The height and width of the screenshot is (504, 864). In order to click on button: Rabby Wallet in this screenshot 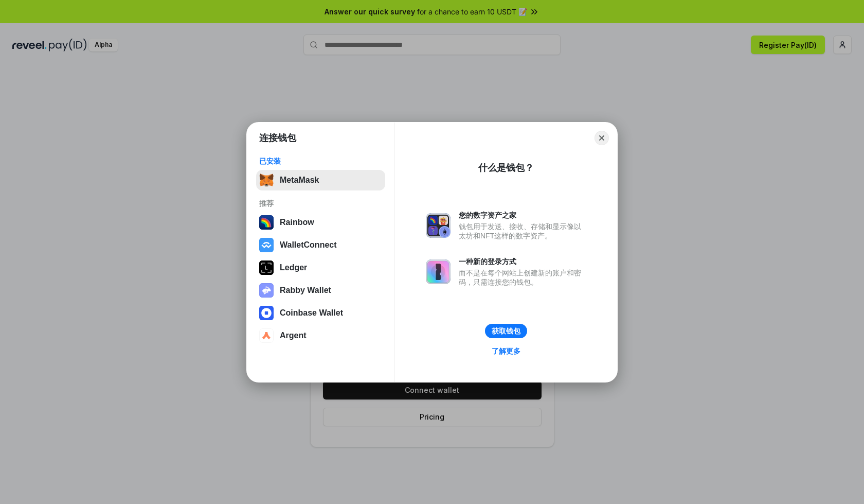, I will do `click(320, 291)`.